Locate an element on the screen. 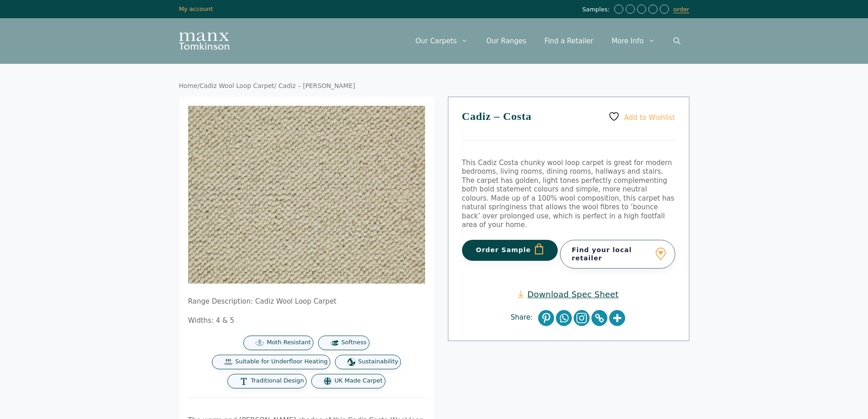 The height and width of the screenshot is (419, 868). span: Traditional Design is located at coordinates (277, 381).